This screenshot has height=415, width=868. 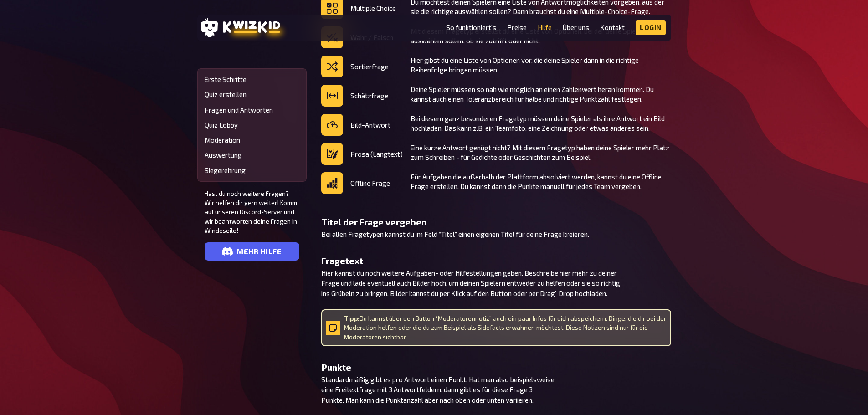 I want to click on a: Quiz Lobby, so click(x=252, y=125).